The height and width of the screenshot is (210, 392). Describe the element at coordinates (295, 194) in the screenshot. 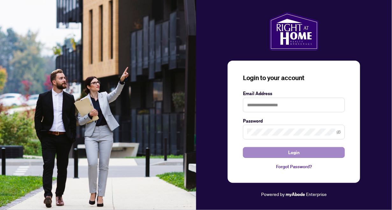

I see `a: myAbode` at that location.